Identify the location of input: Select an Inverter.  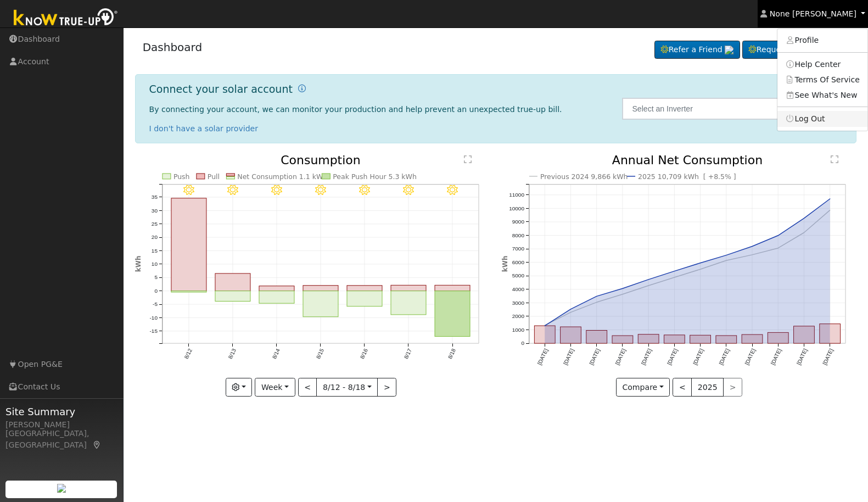
(735, 109).